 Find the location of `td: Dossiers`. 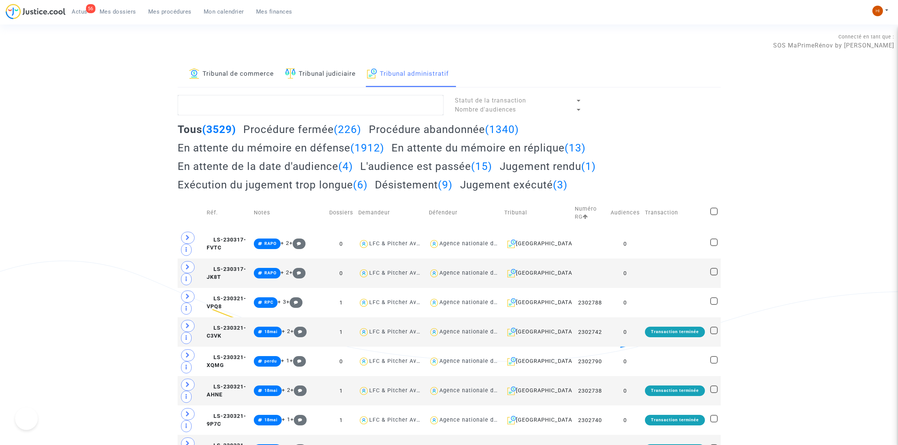

td: Dossiers is located at coordinates (341, 213).